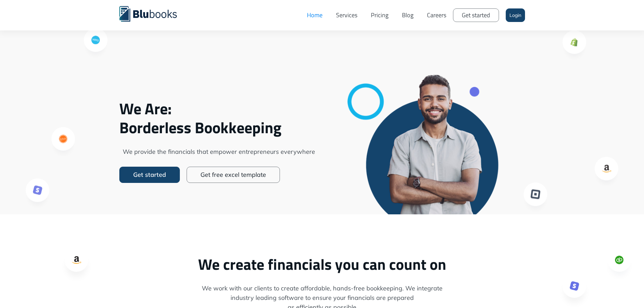  I want to click on a: Careers, so click(437, 15).